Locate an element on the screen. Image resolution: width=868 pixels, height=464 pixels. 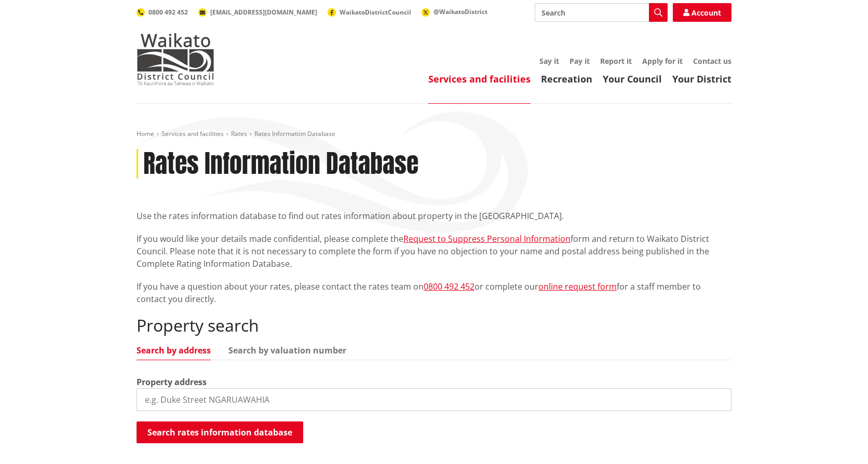
p: Use the rates information database to find out rates information about property in the [GEOGRAPHI... is located at coordinates (434, 216).